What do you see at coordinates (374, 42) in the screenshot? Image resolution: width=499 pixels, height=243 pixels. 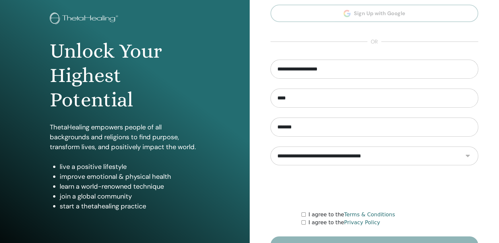 I see `span: or` at bounding box center [374, 42].